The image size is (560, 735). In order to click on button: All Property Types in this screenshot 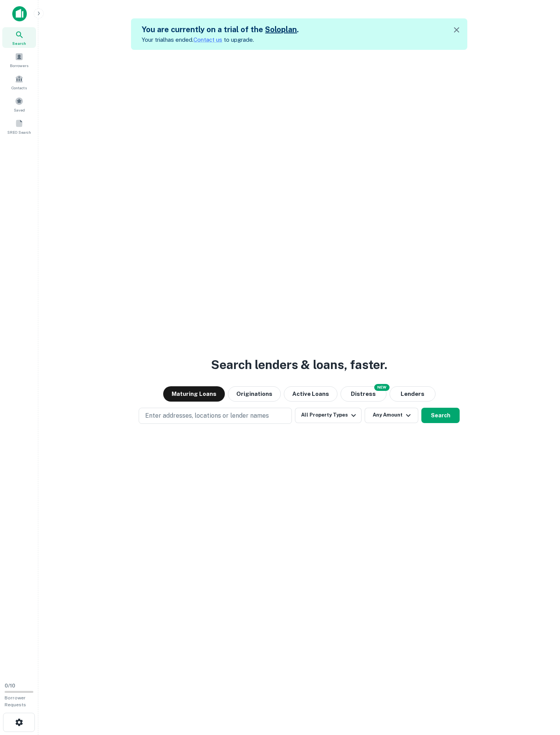, I will do `click(328, 415)`.